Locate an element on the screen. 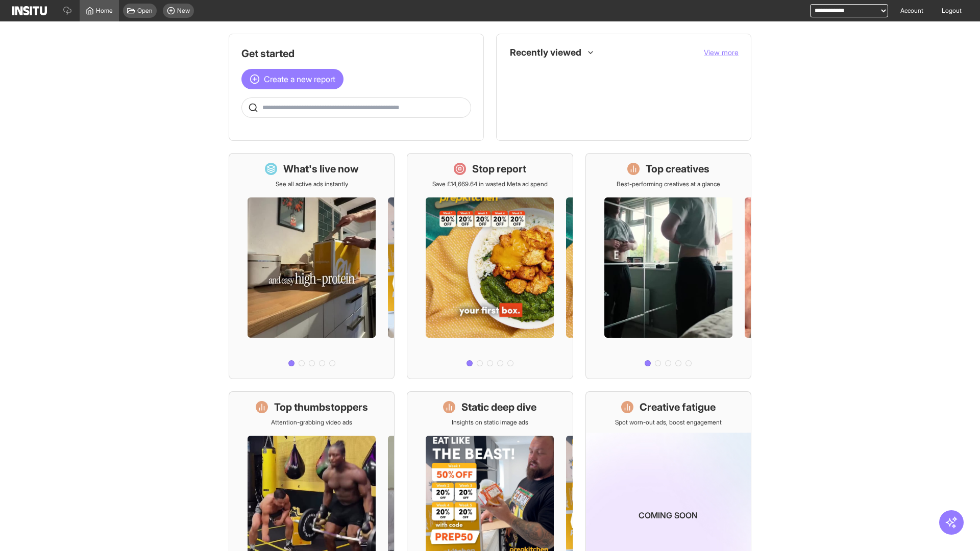 The height and width of the screenshot is (551, 980). span: Create a new report is located at coordinates (300, 79).